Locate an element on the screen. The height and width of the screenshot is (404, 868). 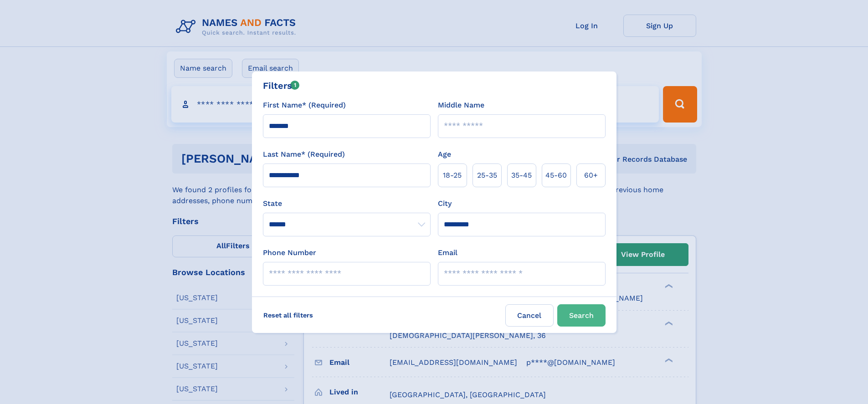
label: Reset all filters is located at coordinates (288, 315).